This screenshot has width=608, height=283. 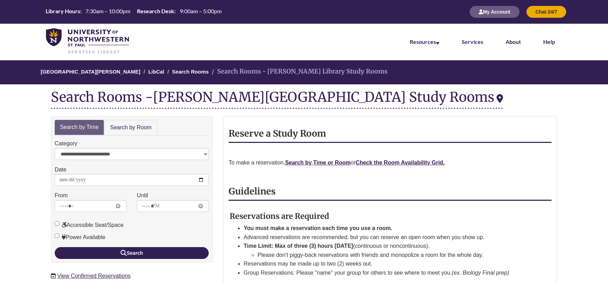 What do you see at coordinates (425, 41) in the screenshot?
I see `a: Resources` at bounding box center [425, 41].